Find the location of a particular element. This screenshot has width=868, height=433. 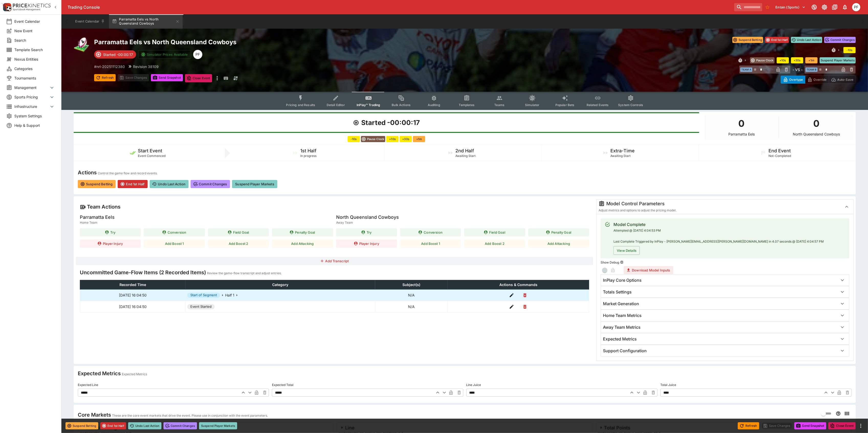

span: Infrastructure is located at coordinates (31, 107).